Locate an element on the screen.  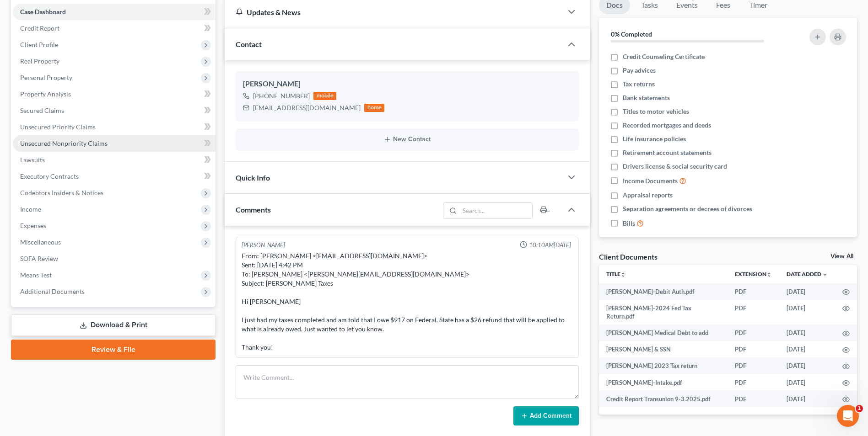
span: Additional Documents is located at coordinates (52, 291).